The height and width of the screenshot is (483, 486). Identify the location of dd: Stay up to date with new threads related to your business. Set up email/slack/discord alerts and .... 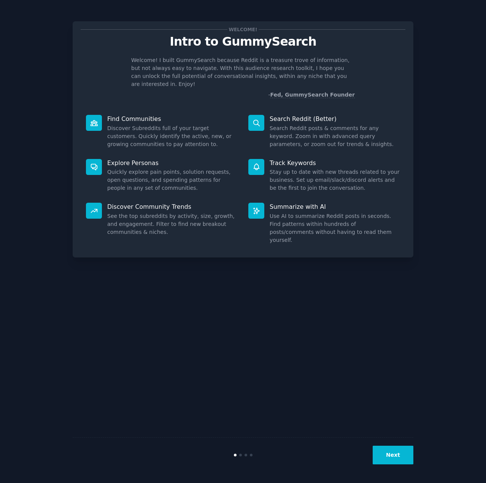
(334, 180).